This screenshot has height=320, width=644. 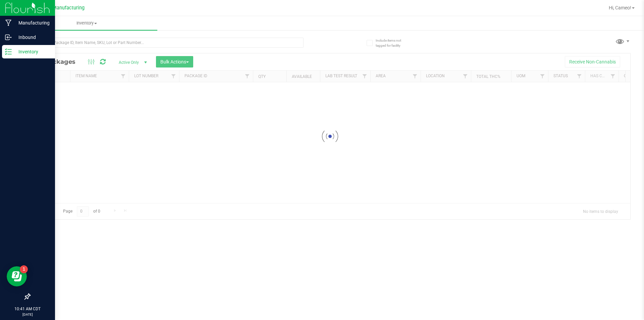 I want to click on span: Manufacturing, so click(x=68, y=8).